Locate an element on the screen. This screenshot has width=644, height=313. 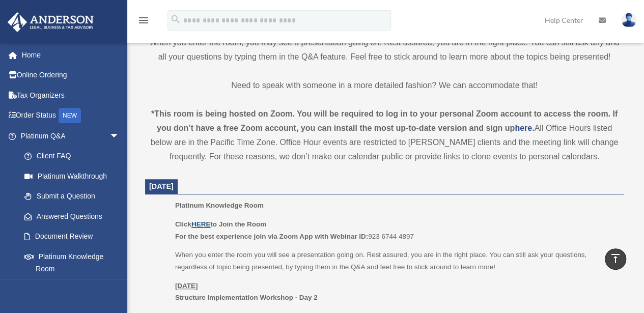
strong: here is located at coordinates (523, 128).